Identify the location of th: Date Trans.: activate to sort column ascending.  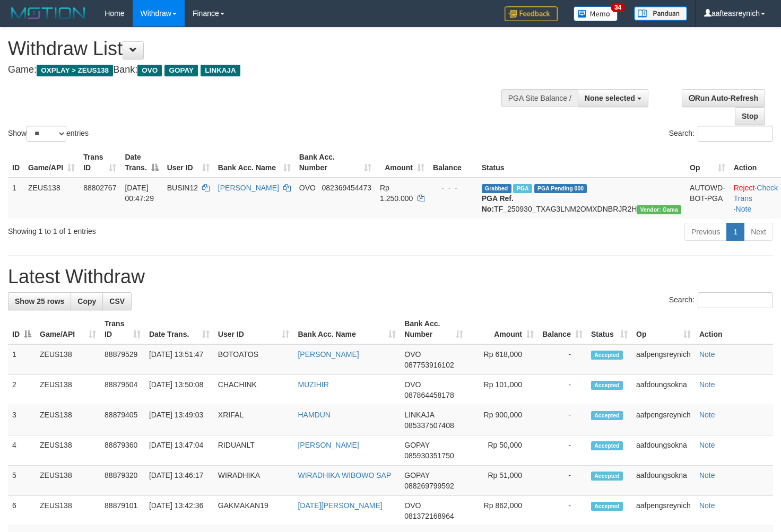
(179, 329).